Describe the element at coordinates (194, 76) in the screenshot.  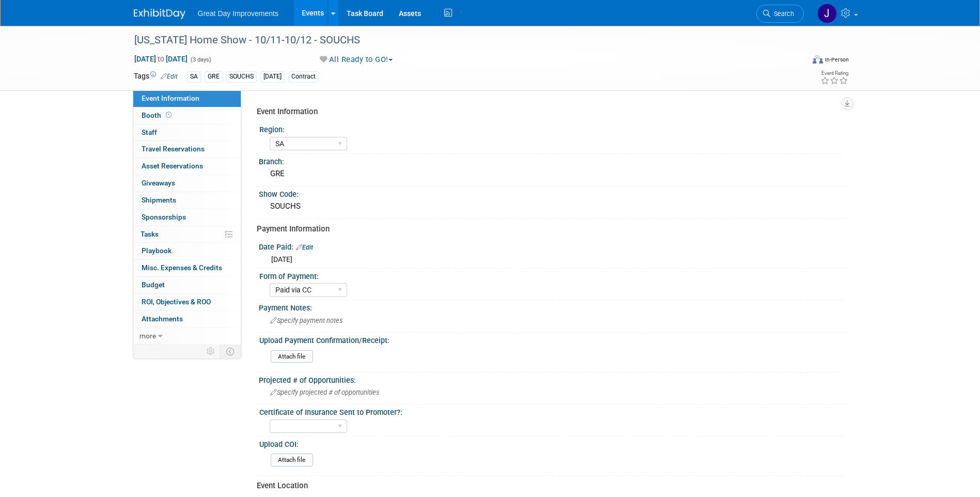
I see `div: SA` at that location.